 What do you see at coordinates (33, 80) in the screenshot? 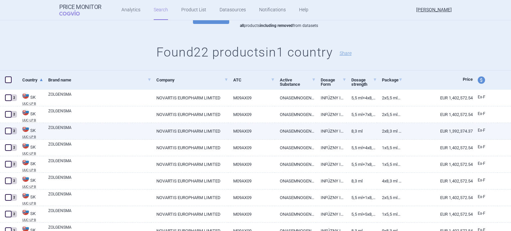
I see `a: Country` at bounding box center [33, 80].